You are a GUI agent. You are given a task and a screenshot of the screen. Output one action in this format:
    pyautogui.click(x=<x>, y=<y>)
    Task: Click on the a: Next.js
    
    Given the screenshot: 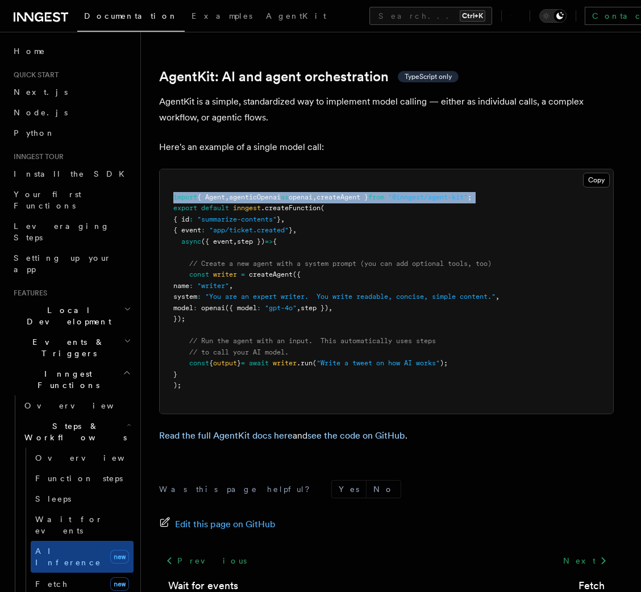 What is the action you would take?
    pyautogui.click(x=71, y=92)
    